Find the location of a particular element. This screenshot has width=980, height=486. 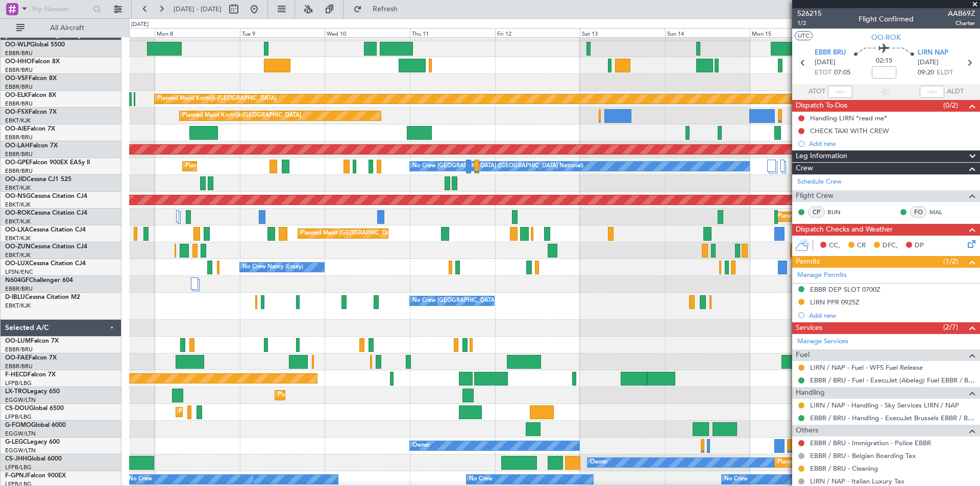

a: CS-JHHGlobal 6000 is located at coordinates (33, 459).